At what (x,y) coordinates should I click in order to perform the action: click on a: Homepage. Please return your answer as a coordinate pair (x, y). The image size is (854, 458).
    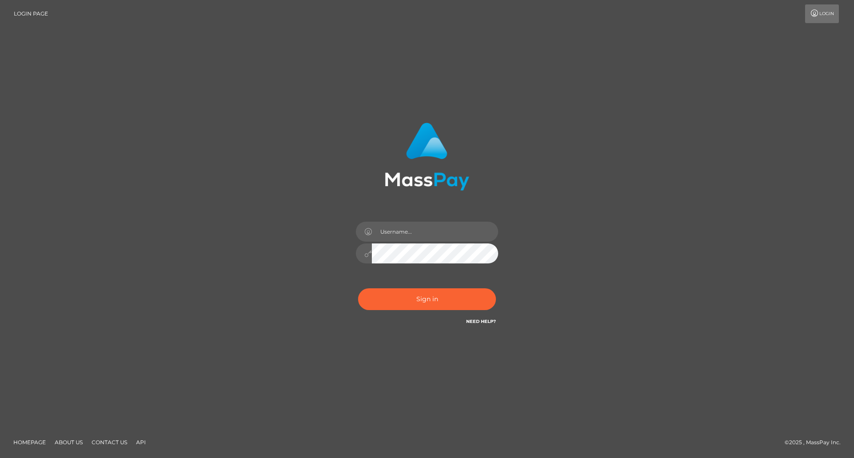
    Looking at the image, I should click on (29, 442).